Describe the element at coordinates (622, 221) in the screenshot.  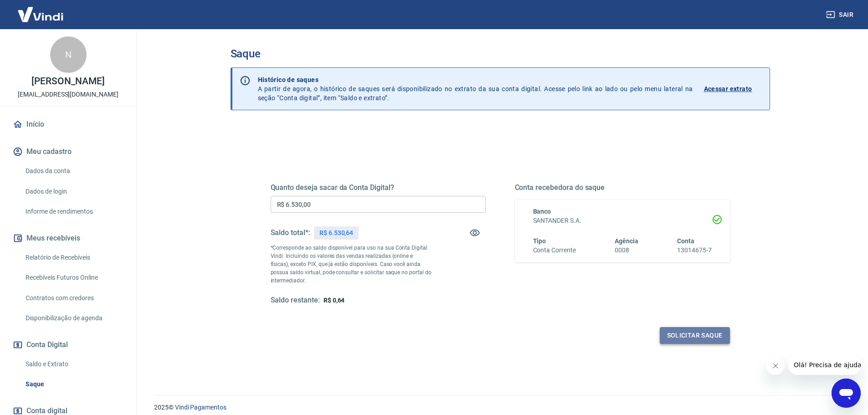
I see `h6: SANTANDER S.A.` at that location.